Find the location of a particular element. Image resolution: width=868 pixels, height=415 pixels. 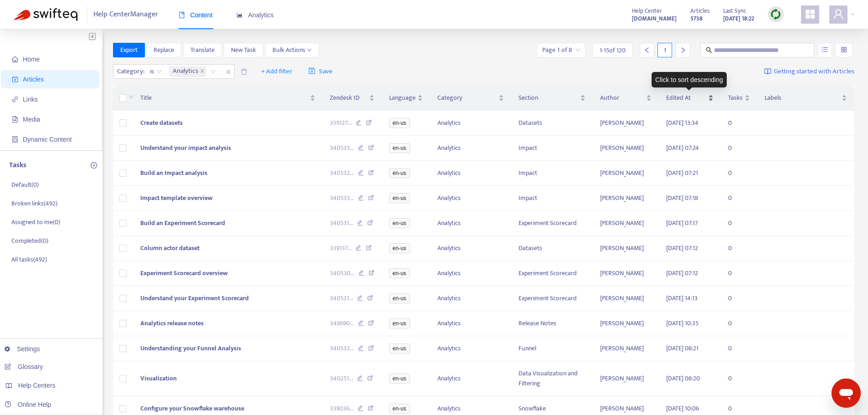

span: 340251 ... is located at coordinates (341, 378).